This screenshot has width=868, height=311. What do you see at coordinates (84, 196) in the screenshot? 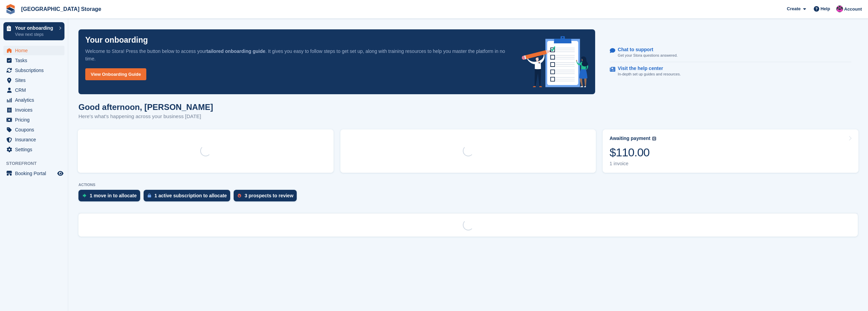
I see `img: move_ins_to_allocate_icon-fdf77a2bb77ea45bf5b3d319d69a93e2d87916cf1d5bf7949dd705db3b84f3ca.svg` at bounding box center [84, 196].